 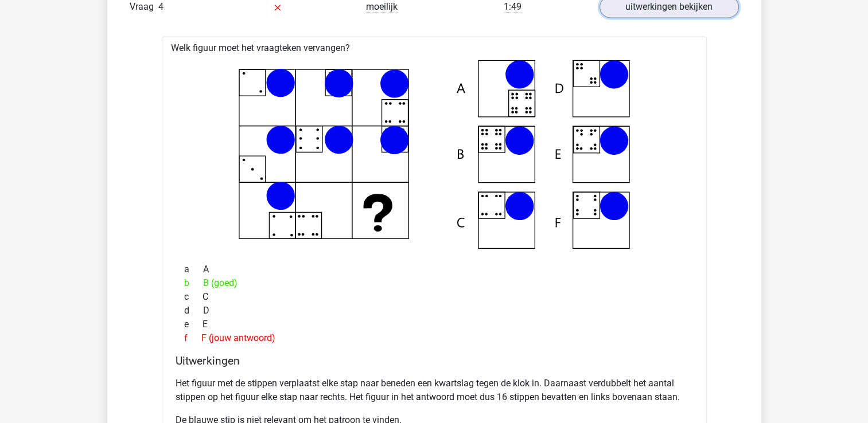 I want to click on span: e, so click(x=193, y=324).